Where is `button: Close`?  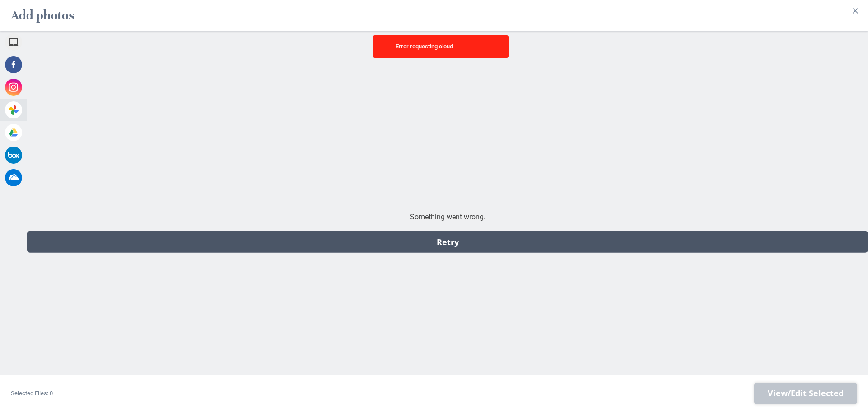
button: Close is located at coordinates (856, 11).